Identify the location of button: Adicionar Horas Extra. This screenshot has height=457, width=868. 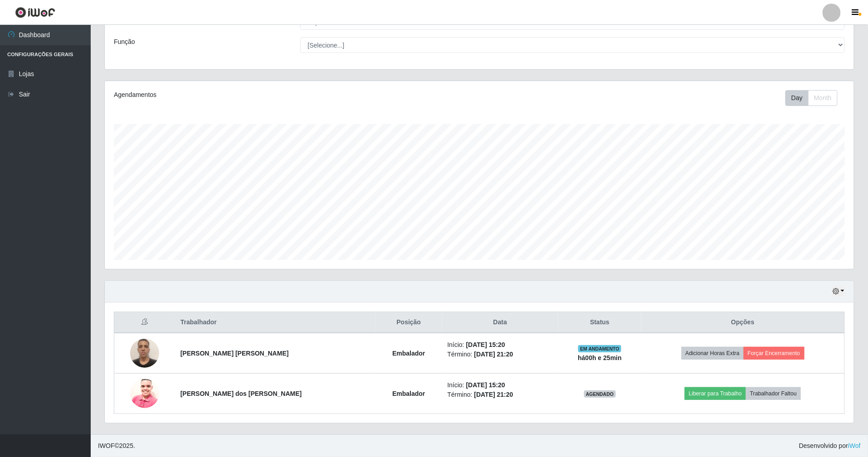
(713, 354).